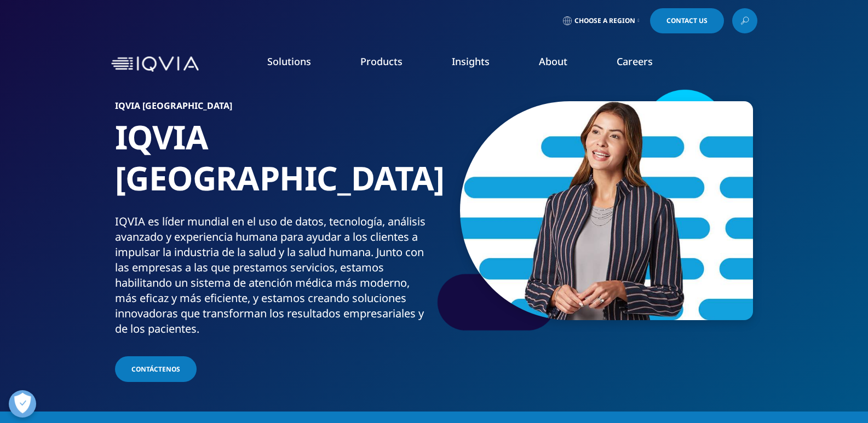  Describe the element at coordinates (272, 275) in the screenshot. I see `div: IQVIA es líder mundial en el uso de datos, tecnología, análisis avanzado y experiencia humana par...` at that location.